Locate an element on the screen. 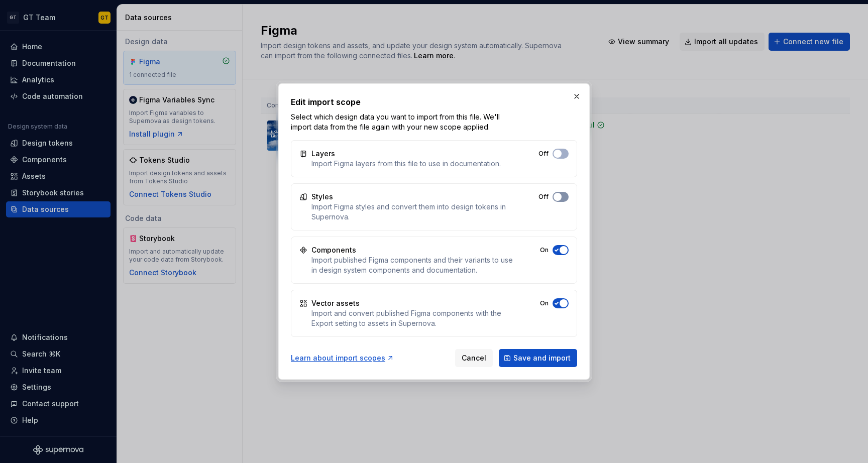 The image size is (868, 463). button: Cancel is located at coordinates (473, 358).